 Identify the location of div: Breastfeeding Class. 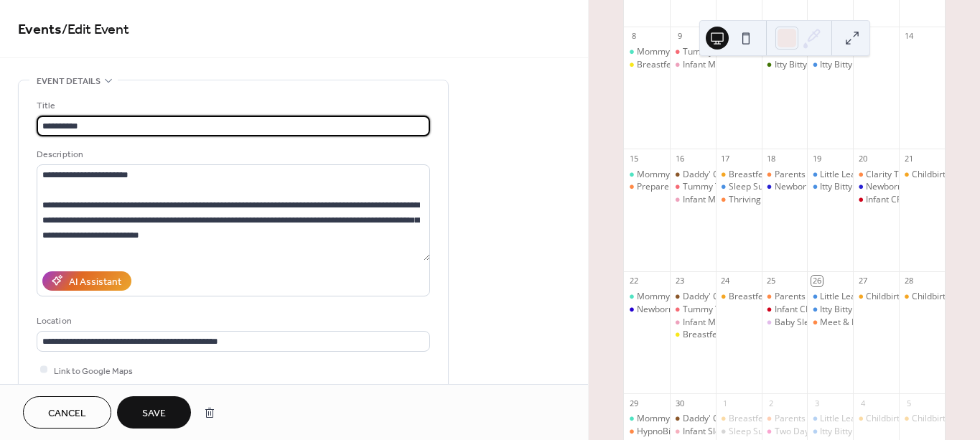
(693, 335).